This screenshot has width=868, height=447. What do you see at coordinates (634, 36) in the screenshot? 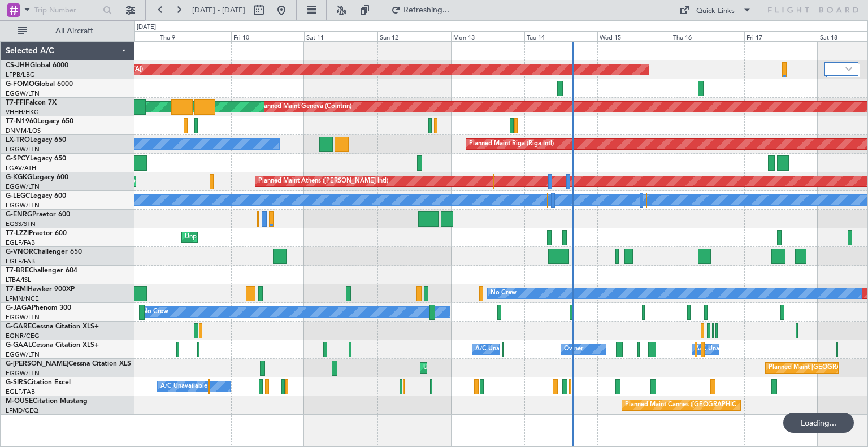
I see `div: Wed 15` at bounding box center [634, 36].